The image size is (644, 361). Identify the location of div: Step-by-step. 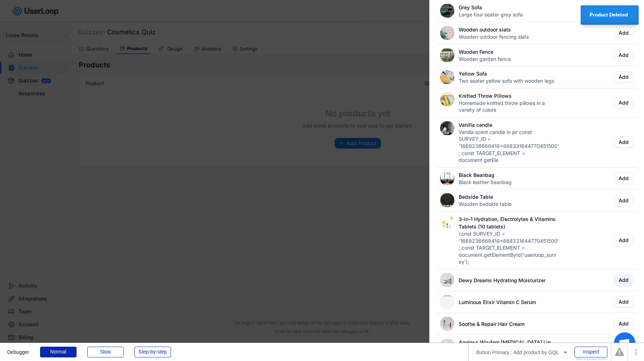
(153, 352).